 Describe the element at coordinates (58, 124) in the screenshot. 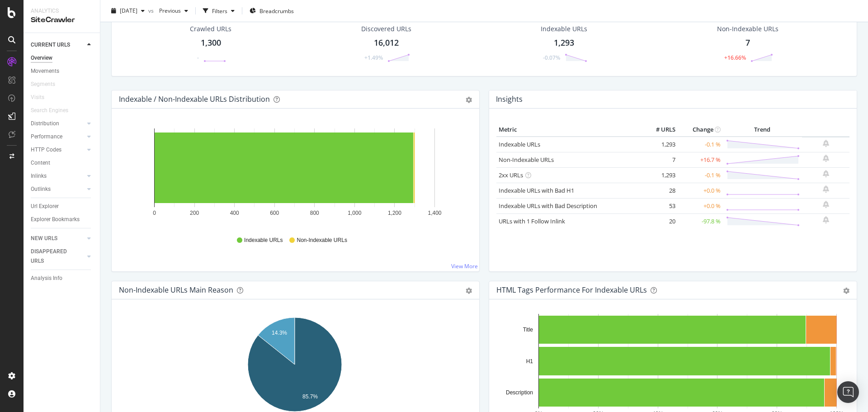

I see `a: Distribution` at that location.